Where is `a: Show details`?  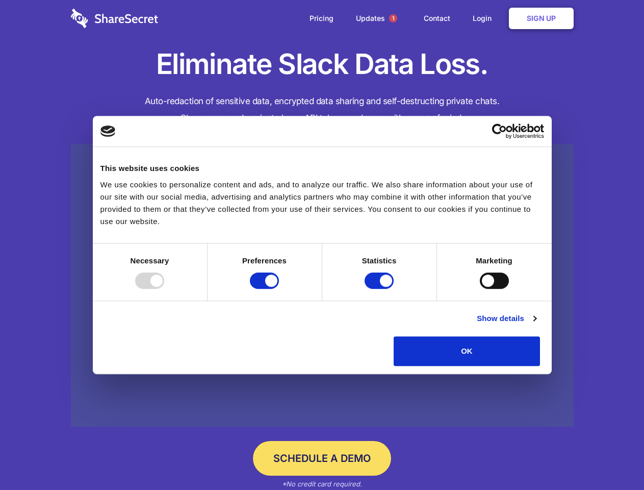 a: Show details is located at coordinates (507, 318).